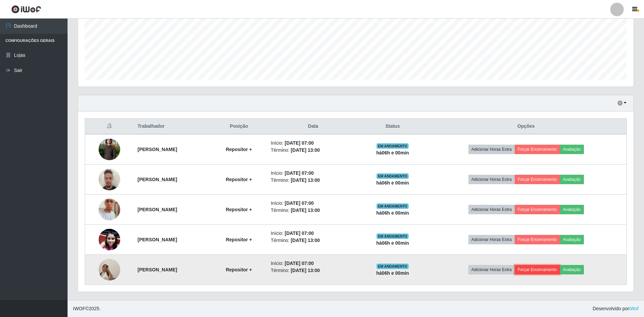  What do you see at coordinates (393, 126) in the screenshot?
I see `th: Status` at bounding box center [393, 126].